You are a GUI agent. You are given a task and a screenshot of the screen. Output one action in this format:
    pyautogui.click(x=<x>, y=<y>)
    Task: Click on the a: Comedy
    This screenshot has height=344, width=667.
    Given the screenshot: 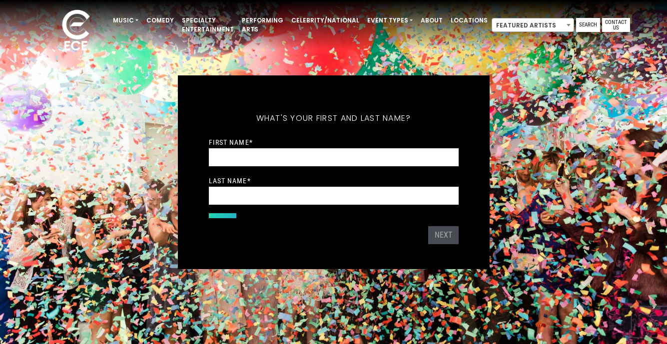 What is the action you would take?
    pyautogui.click(x=160, y=20)
    